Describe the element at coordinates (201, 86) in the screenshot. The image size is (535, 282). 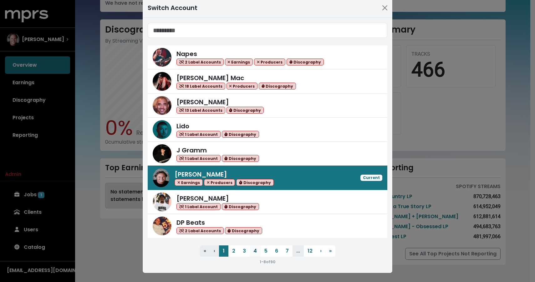
I see `span: 18 Label Accounts` at that location.